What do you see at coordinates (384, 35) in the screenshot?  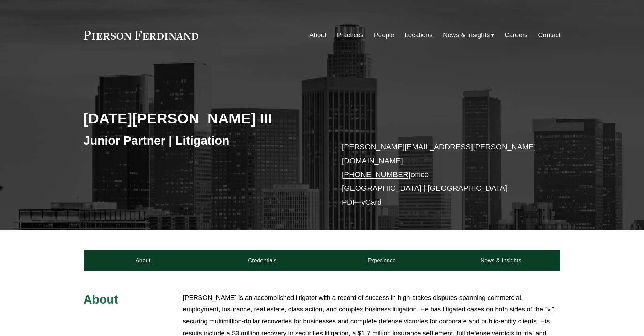 I see `a: People` at bounding box center [384, 35].